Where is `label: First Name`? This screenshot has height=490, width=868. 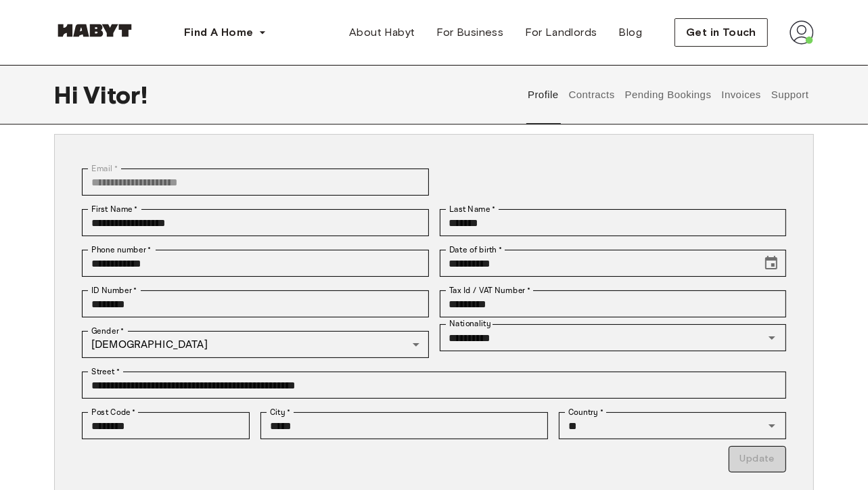 label: First Name is located at coordinates (115, 209).